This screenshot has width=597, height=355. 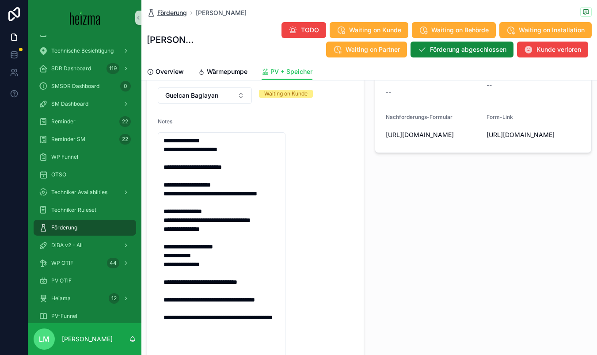 What do you see at coordinates (85, 51) in the screenshot?
I see `a: Technische Besichtigung` at bounding box center [85, 51].